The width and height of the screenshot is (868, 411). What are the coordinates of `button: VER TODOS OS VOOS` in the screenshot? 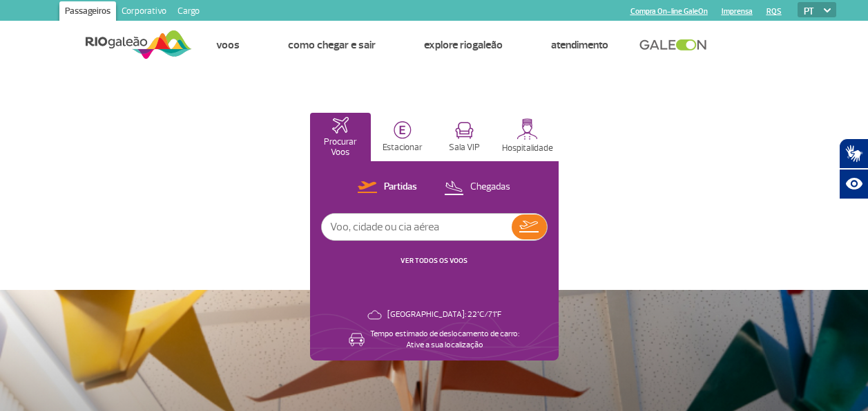 It's located at (434, 261).